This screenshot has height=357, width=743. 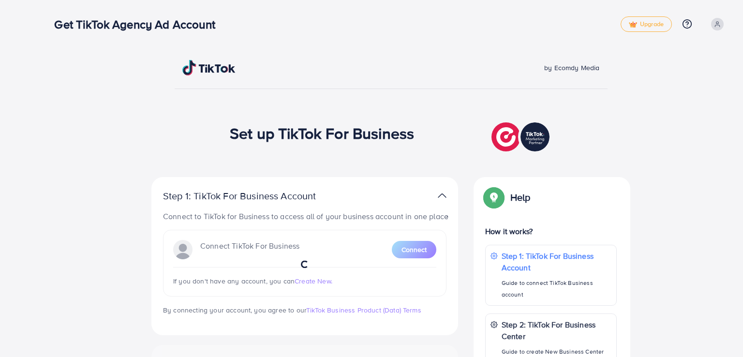 What do you see at coordinates (520, 197) in the screenshot?
I see `p: Help` at bounding box center [520, 197].